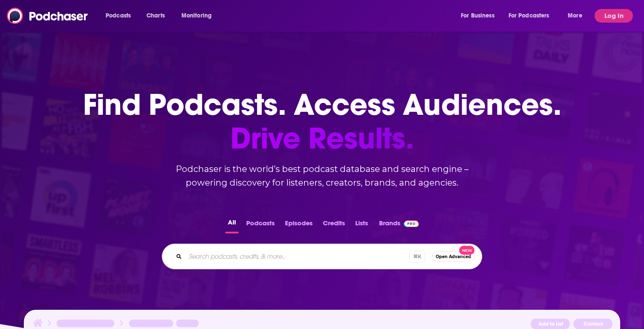  Describe the element at coordinates (362, 225) in the screenshot. I see `button: Lists` at that location.